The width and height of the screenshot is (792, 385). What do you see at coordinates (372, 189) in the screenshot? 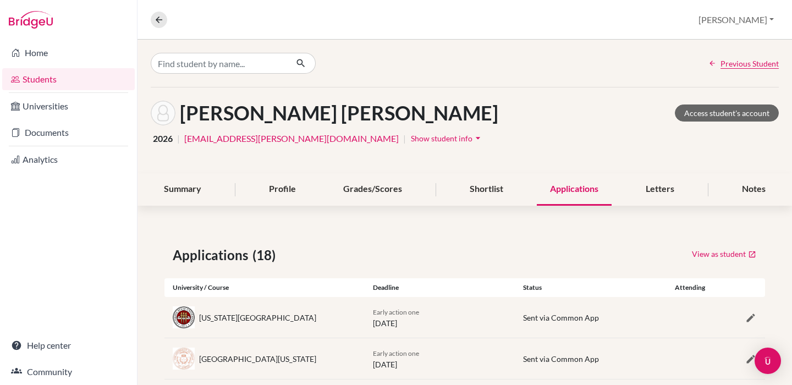
I see `div: Grades/Scores` at bounding box center [372, 189].